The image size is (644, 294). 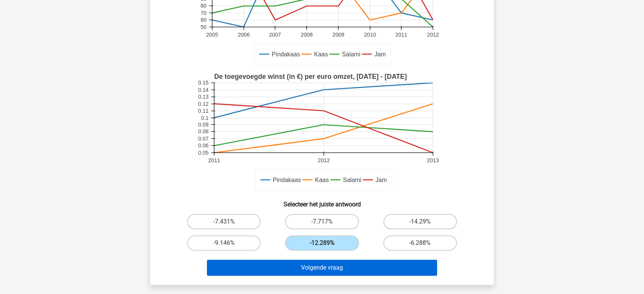 What do you see at coordinates (322, 243) in the screenshot?
I see `label: -12.289%` at bounding box center [322, 243].